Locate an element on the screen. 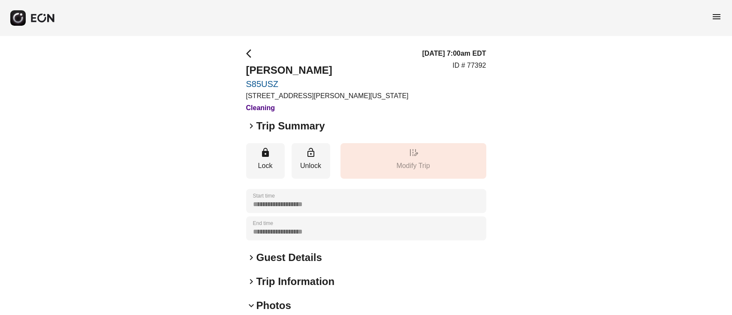  p: Unlock is located at coordinates (311, 166).